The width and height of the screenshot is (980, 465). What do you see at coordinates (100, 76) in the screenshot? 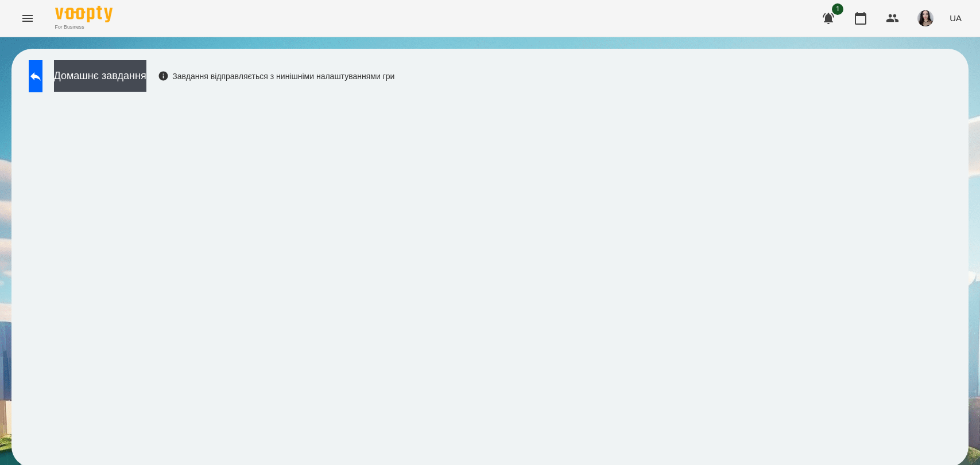
I see `button: Домашнє завдання` at bounding box center [100, 76].